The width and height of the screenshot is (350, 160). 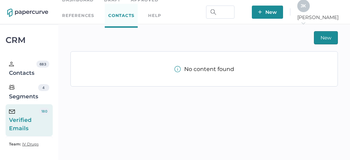 What do you see at coordinates (220, 12) in the screenshot?
I see `input: Search Workspace` at bounding box center [220, 12].